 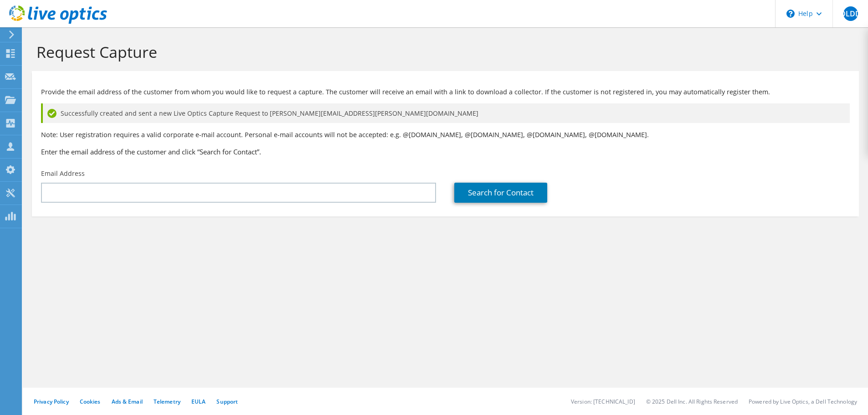 What do you see at coordinates (167, 402) in the screenshot?
I see `a: Telemetry` at bounding box center [167, 402].